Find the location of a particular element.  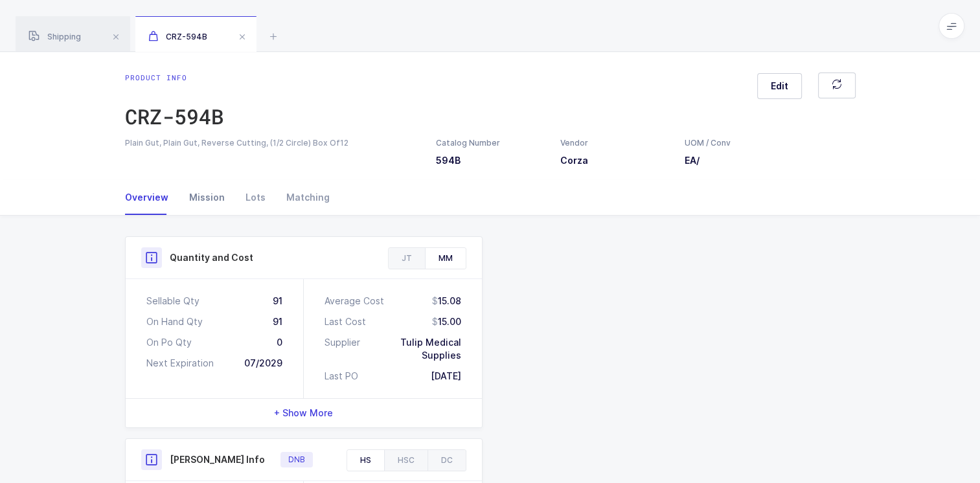

span: DNB is located at coordinates (297, 460).